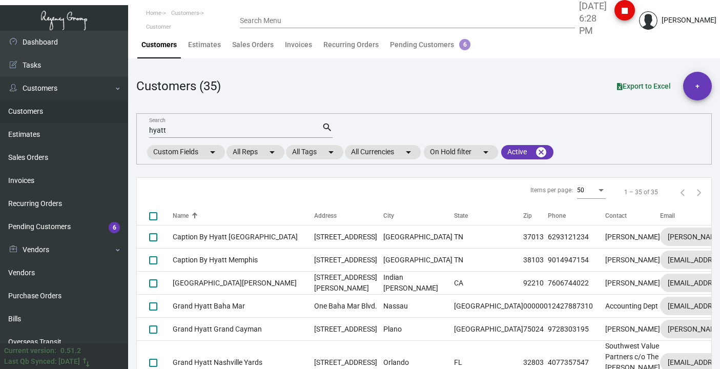  What do you see at coordinates (648, 20) in the screenshot?
I see `img: admin@bootstrapmaster.com` at bounding box center [648, 20].